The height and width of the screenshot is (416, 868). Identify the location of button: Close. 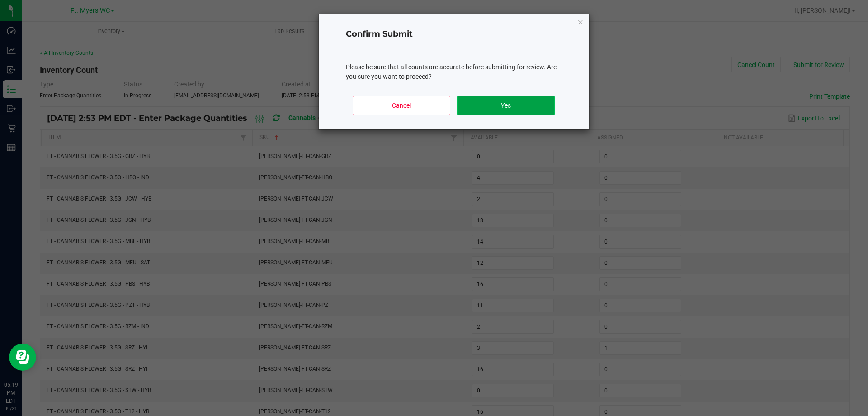
(580, 21).